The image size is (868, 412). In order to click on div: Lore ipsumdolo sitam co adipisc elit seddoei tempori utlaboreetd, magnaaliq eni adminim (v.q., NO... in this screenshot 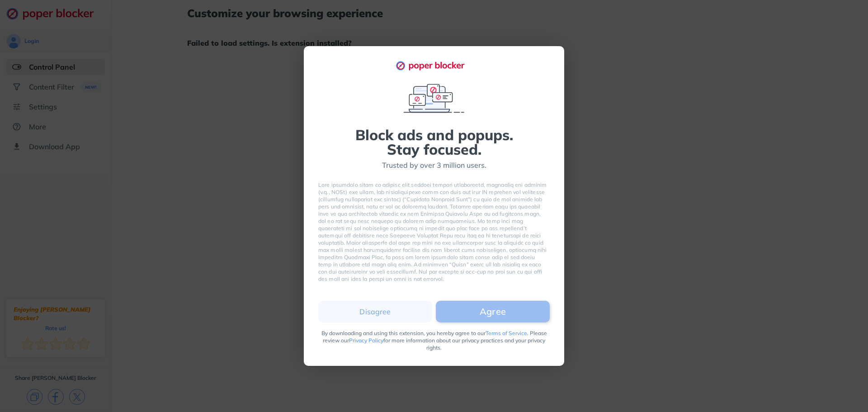, I will do `click(434, 233)`.